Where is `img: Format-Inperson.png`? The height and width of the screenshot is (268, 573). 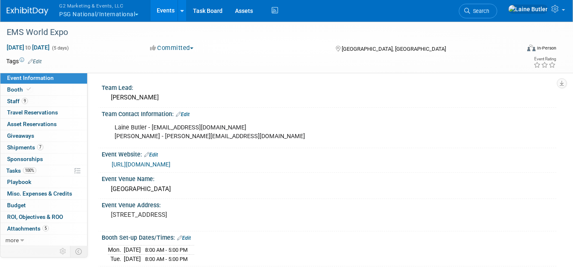
img: Format-Inperson.png is located at coordinates (531, 48).